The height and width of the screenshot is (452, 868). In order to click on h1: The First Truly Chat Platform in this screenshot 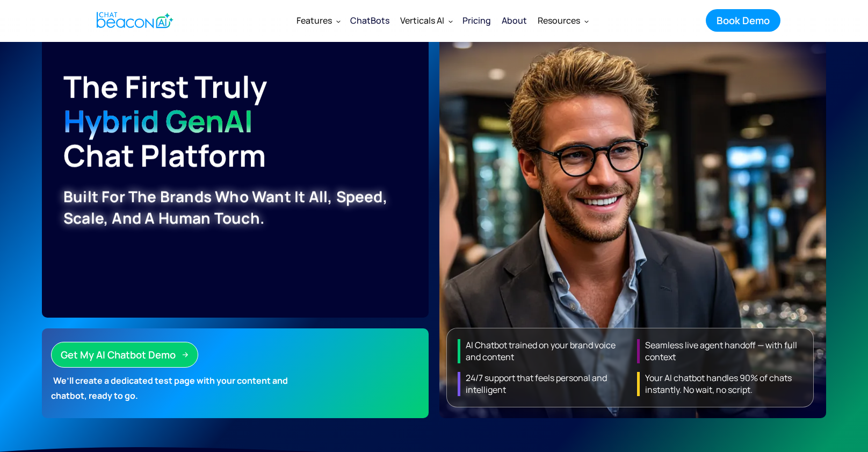, I will do `click(243, 120)`.